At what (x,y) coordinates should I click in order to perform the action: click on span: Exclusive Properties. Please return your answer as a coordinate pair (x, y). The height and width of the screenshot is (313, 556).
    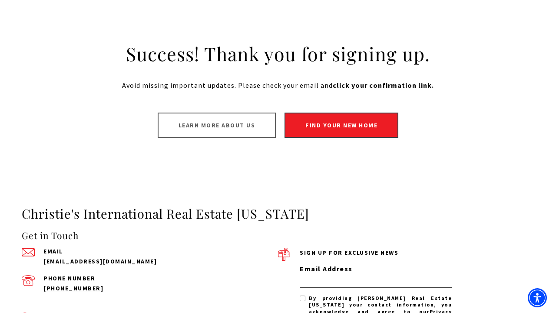
    Looking at the image, I should click on (237, 32).